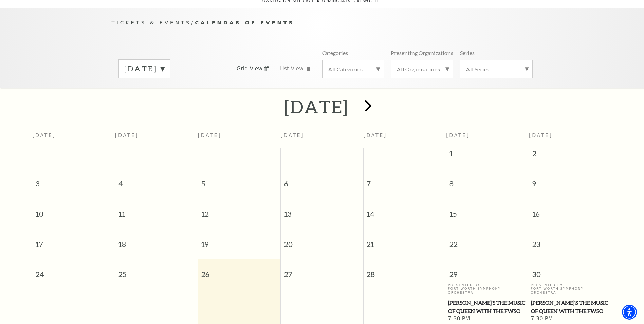 The image size is (644, 324). What do you see at coordinates (239, 271) in the screenshot?
I see `span: 26` at bounding box center [239, 271].